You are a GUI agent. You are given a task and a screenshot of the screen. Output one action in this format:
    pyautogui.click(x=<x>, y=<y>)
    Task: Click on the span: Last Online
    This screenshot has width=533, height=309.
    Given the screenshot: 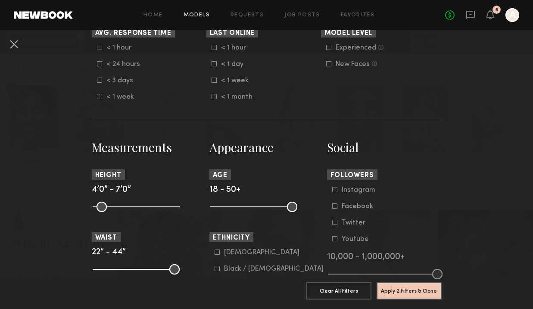 What is the action you would take?
    pyautogui.click(x=232, y=33)
    